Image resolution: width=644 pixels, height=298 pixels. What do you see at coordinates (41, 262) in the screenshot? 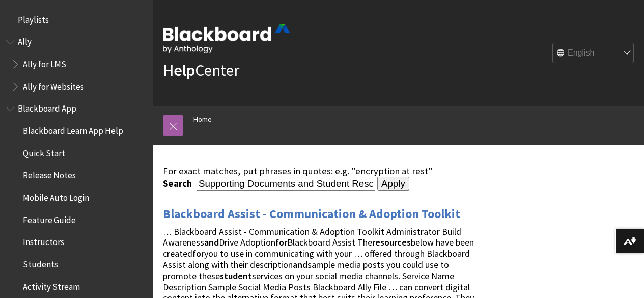
I see `span: Students` at bounding box center [41, 262].